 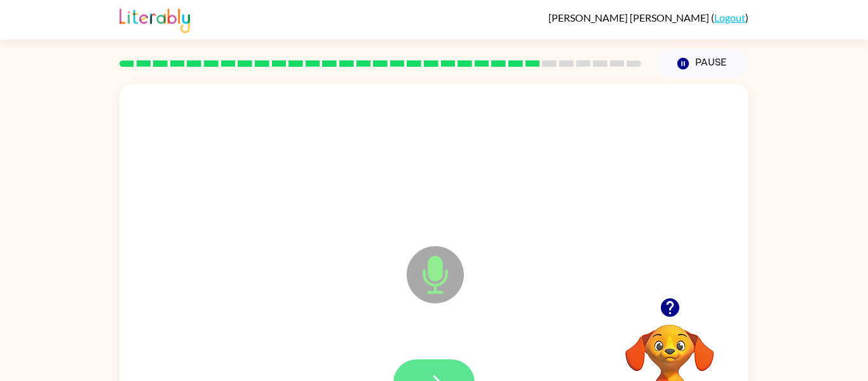 What do you see at coordinates (702, 64) in the screenshot?
I see `button: Pause` at bounding box center [702, 64].